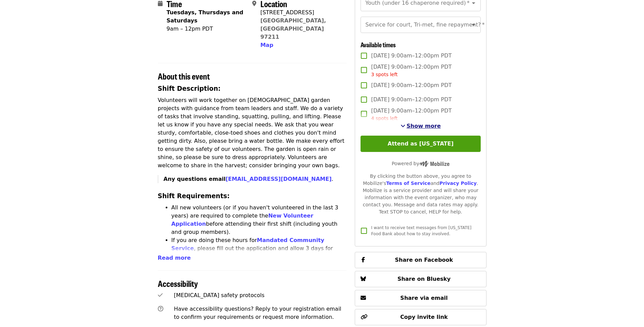 This screenshot has width=644, height=327. Describe the element at coordinates (178, 283) in the screenshot. I see `span: Accessibility` at that location.